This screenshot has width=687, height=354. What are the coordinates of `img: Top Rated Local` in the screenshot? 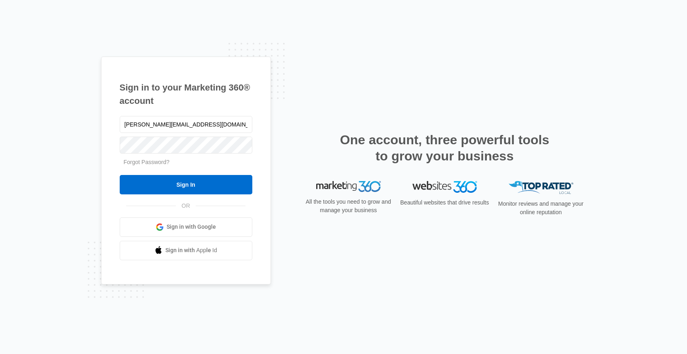 It's located at (541, 188).